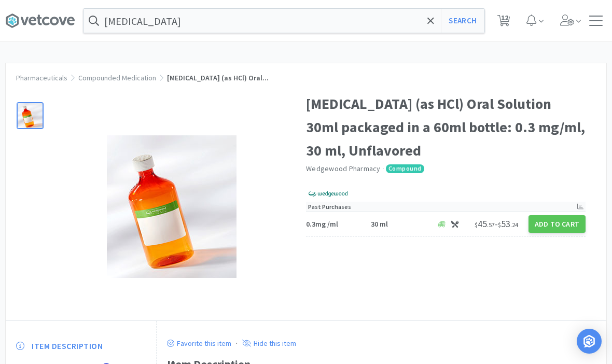 The image size is (612, 364). I want to click on h5: 0.3mg /ml, so click(327, 224).